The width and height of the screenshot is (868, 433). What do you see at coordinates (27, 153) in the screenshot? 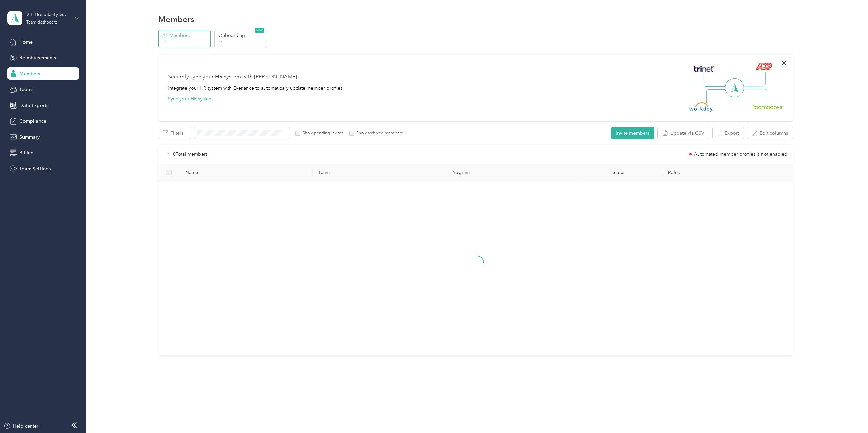
I see `span: Billing` at bounding box center [27, 153].